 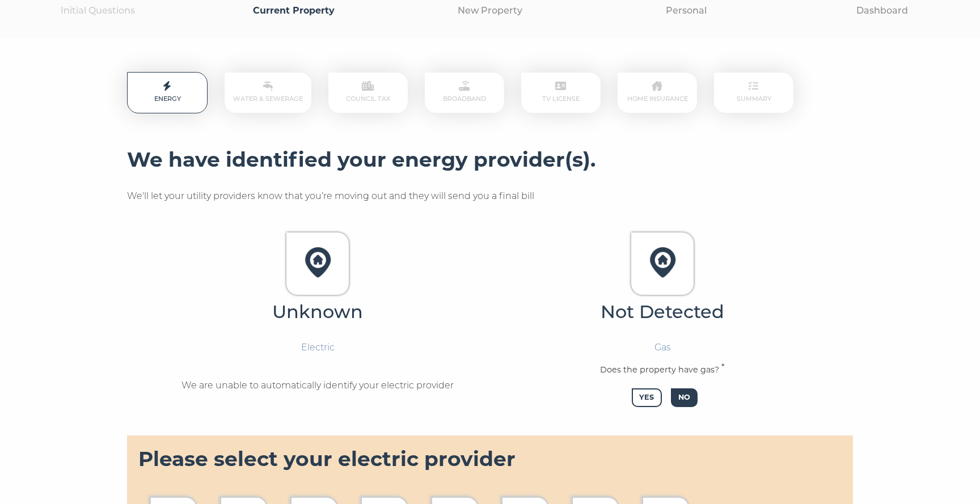 What do you see at coordinates (490, 160) in the screenshot?
I see `h3: We have identified your energy provider(s).` at bounding box center [490, 160].